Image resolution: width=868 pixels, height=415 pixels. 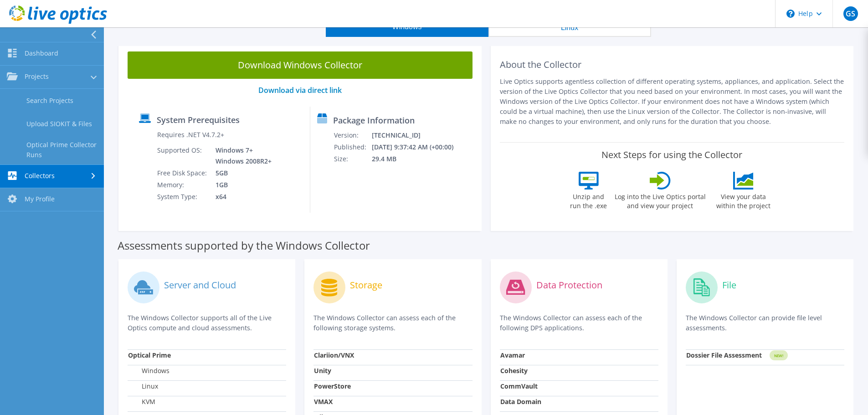 I want to click on strong: VMAX, so click(x=323, y=401).